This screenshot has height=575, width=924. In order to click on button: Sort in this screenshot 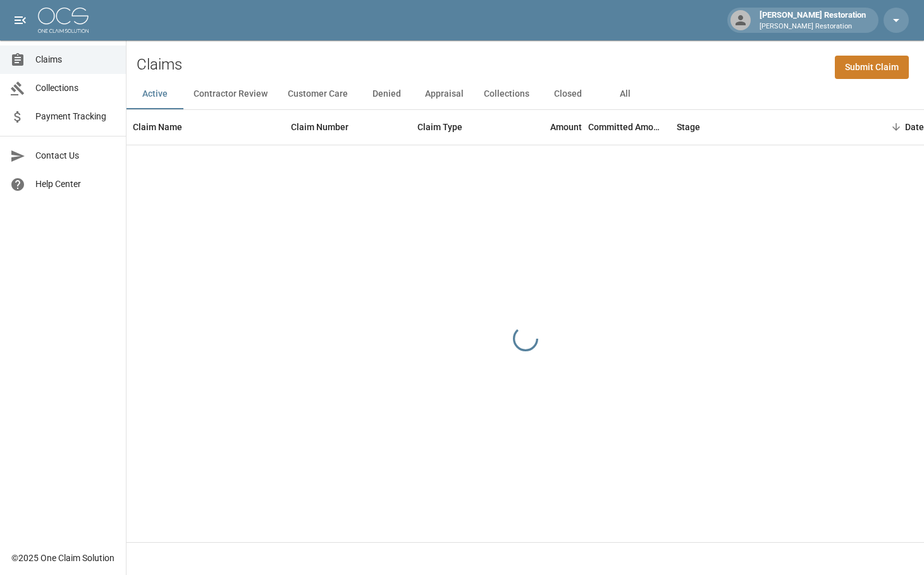, I will do `click(896, 127)`.